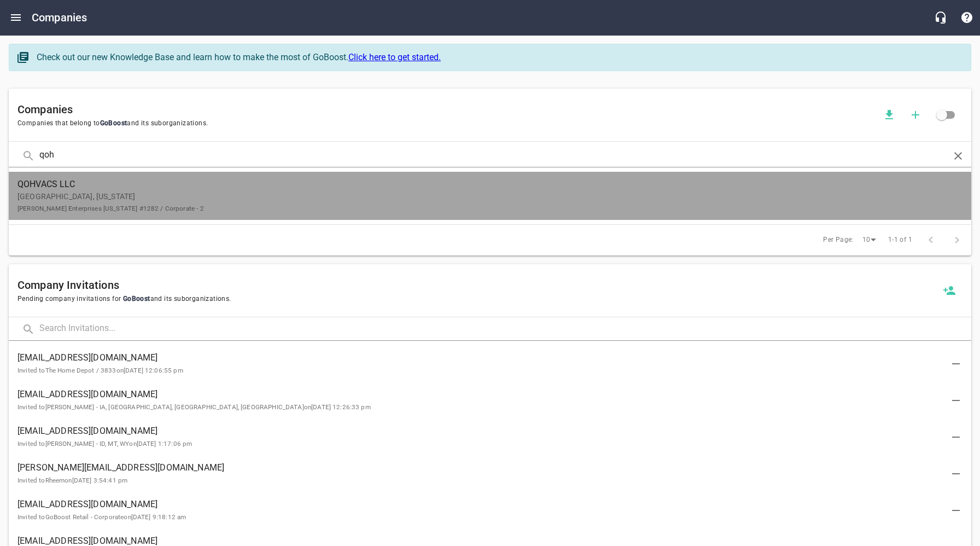 The image size is (980, 546). I want to click on h6: Company Invitations, so click(477, 285).